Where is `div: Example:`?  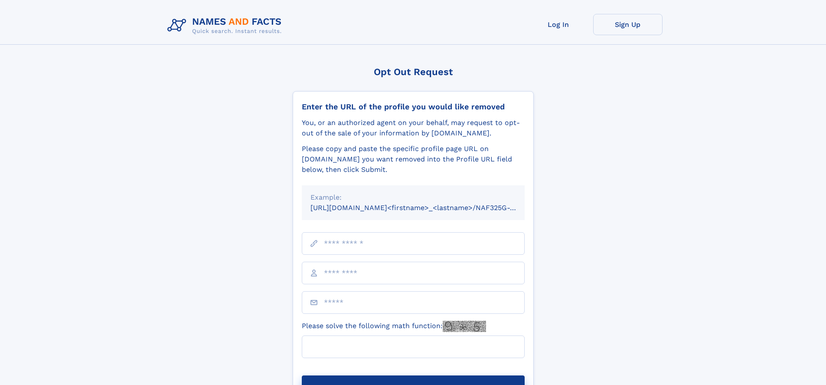
div: Example: is located at coordinates (413, 197).